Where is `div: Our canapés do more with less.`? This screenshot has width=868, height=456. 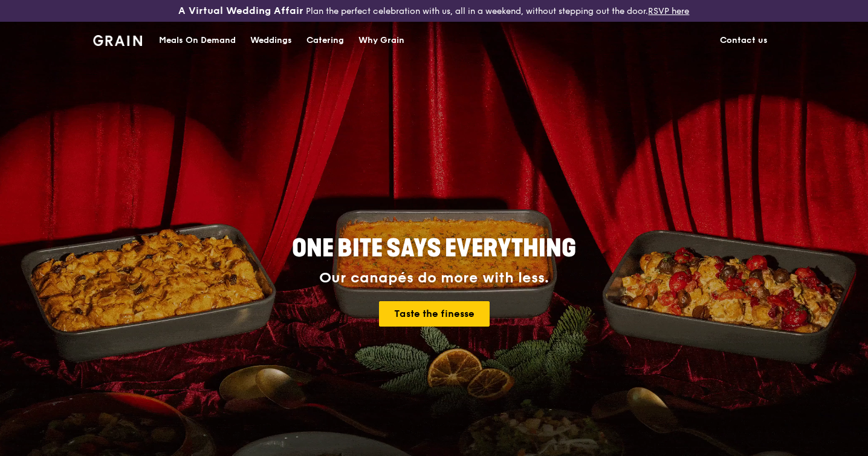
div: Our canapés do more with less. is located at coordinates (434, 278).